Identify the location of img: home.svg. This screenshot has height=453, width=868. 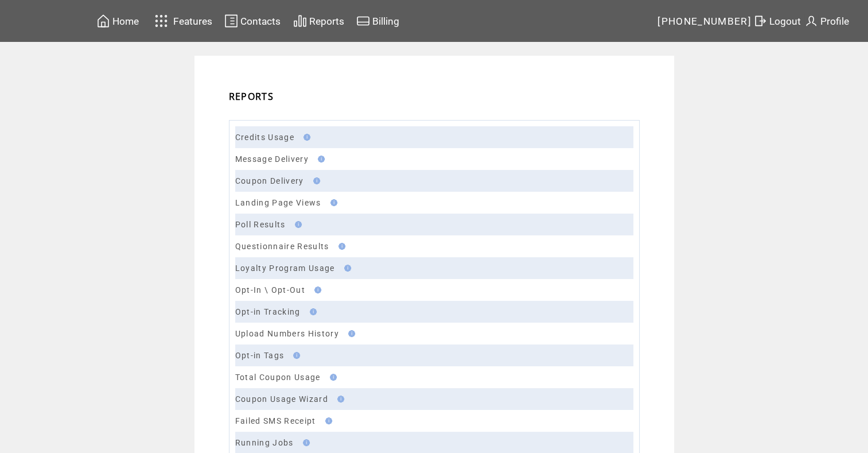
(104, 21).